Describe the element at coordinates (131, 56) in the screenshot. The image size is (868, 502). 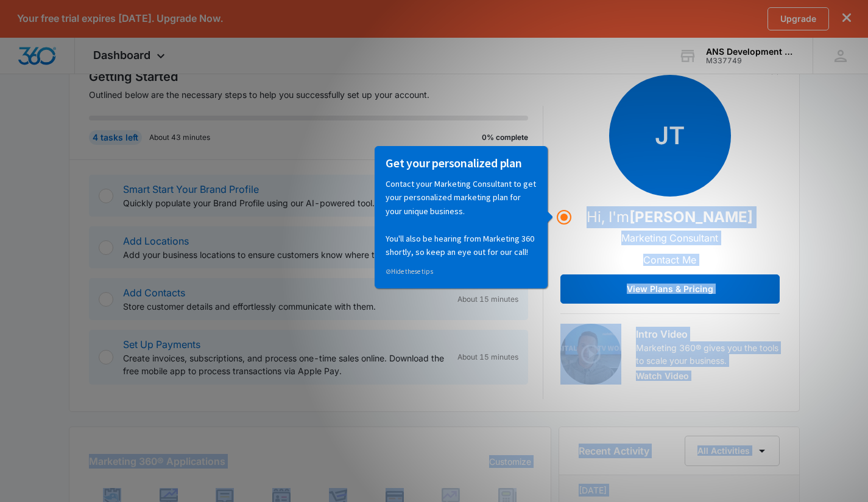
I see `div: Dashboard` at that location.